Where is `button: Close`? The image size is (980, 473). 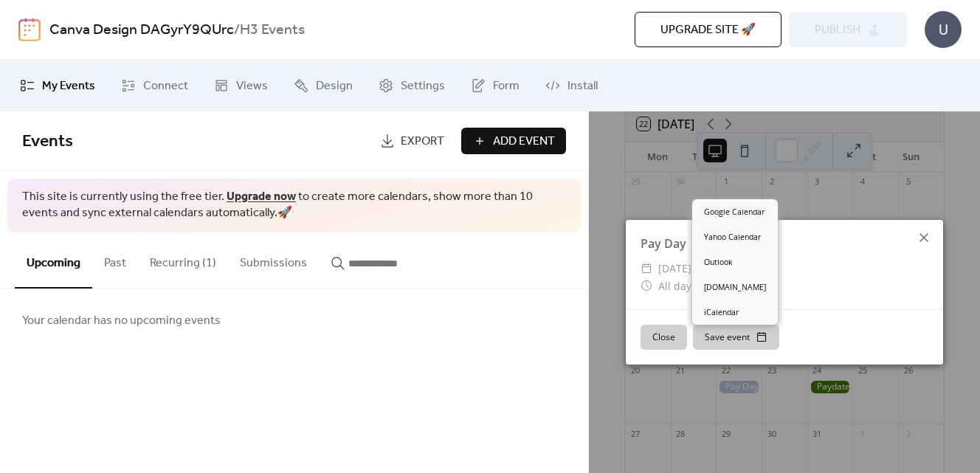 button: Close is located at coordinates (663, 337).